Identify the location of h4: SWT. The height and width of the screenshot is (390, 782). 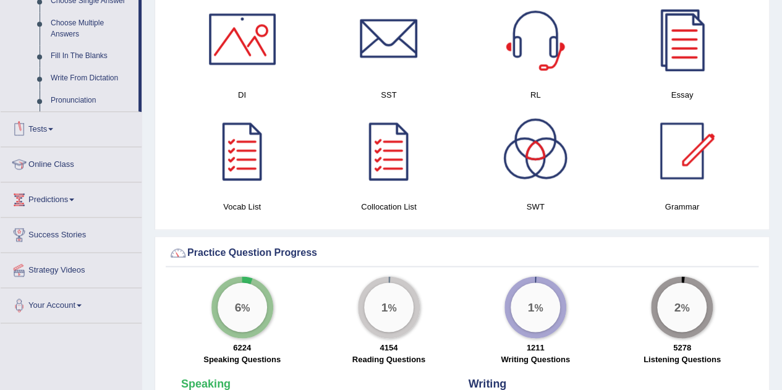
(535, 206).